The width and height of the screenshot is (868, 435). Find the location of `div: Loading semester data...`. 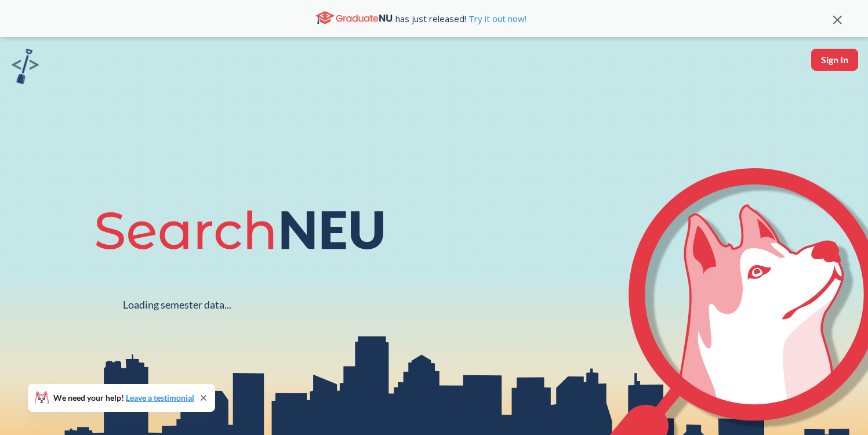

div: Loading semester data... is located at coordinates (177, 305).